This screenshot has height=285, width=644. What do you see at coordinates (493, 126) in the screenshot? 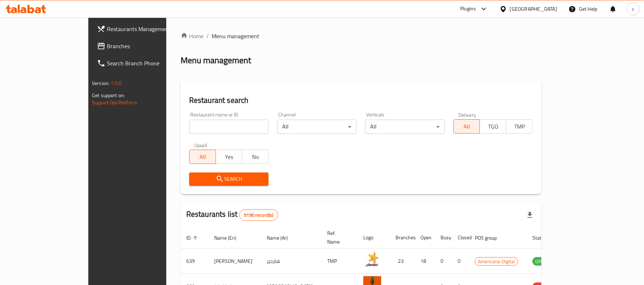
I see `span: TGO` at bounding box center [493, 126].